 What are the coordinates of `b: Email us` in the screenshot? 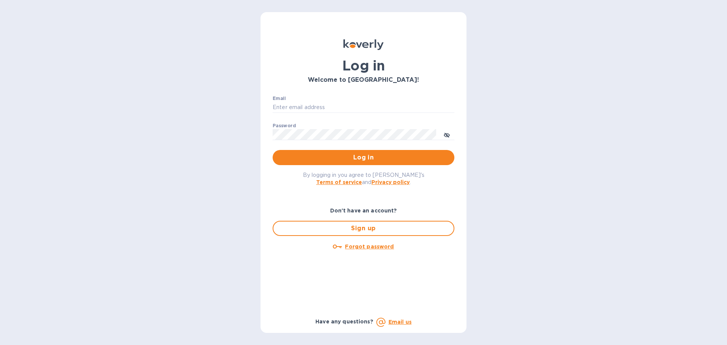 It's located at (400, 322).